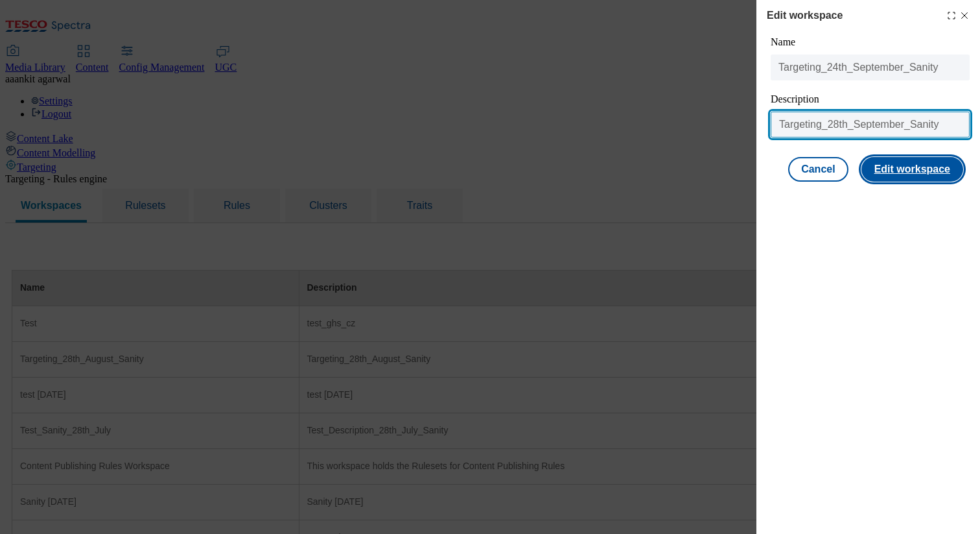  I want to click on input: Name, so click(869, 67).